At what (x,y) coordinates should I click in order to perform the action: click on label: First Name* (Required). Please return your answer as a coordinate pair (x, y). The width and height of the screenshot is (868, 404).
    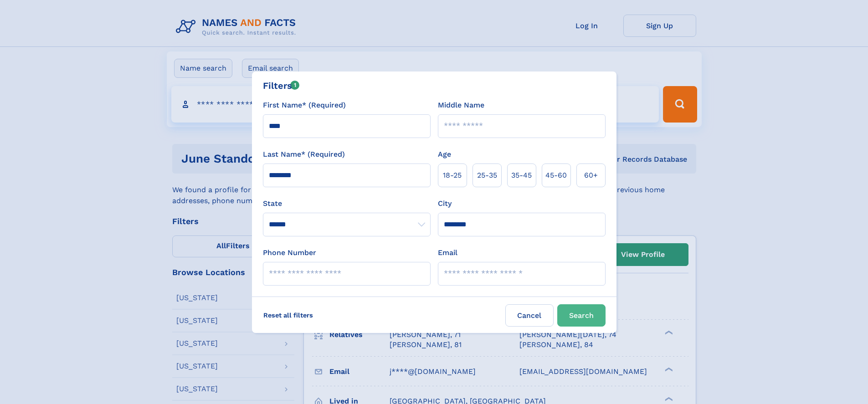
    Looking at the image, I should click on (304, 105).